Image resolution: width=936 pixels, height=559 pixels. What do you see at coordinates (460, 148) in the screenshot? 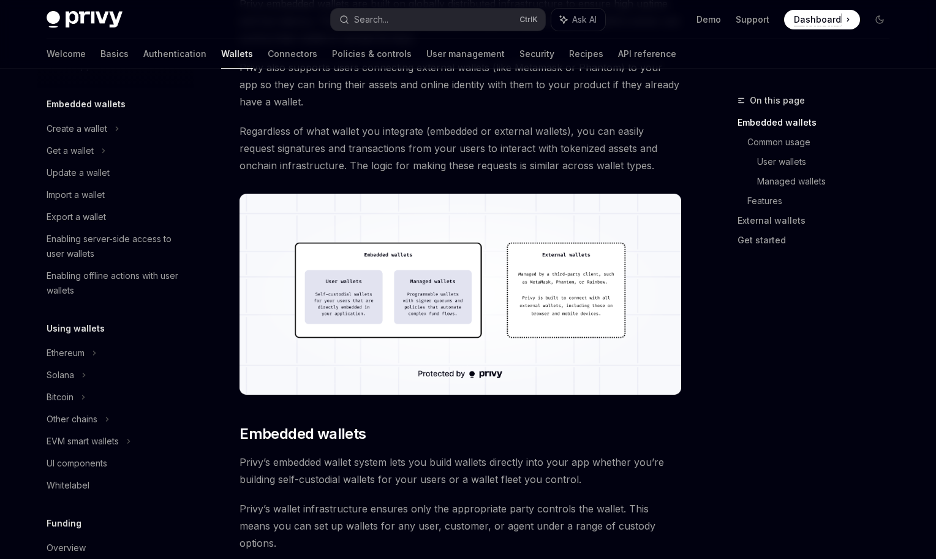
I see `span: Regardless of what wallet you integrate (embedded or external wallets), you can easily request si...` at bounding box center [460, 148].